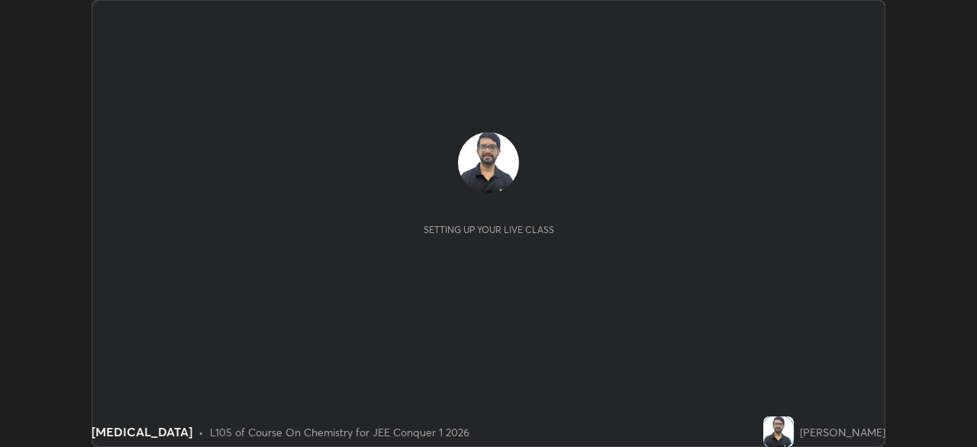 Image resolution: width=977 pixels, height=447 pixels. Describe the element at coordinates (340, 431) in the screenshot. I see `div: L105 of Course On Chemistry for JEE Conquer 1 2026` at that location.